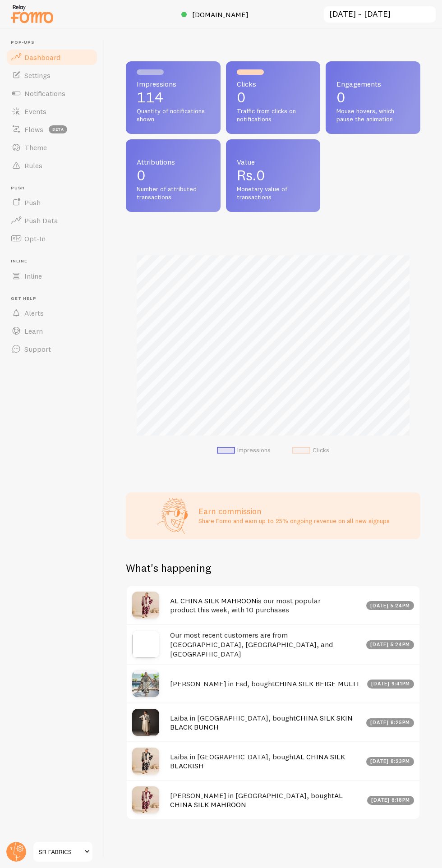 Image resolution: width=442 pixels, height=868 pixels. What do you see at coordinates (294, 511) in the screenshot?
I see `h3: Earn commission` at bounding box center [294, 511].